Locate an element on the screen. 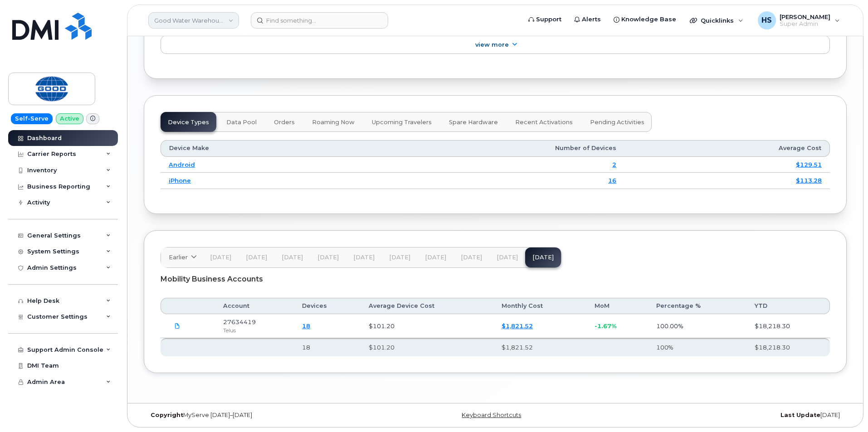 The width and height of the screenshot is (868, 432). div: Quicklinks is located at coordinates (717, 20).